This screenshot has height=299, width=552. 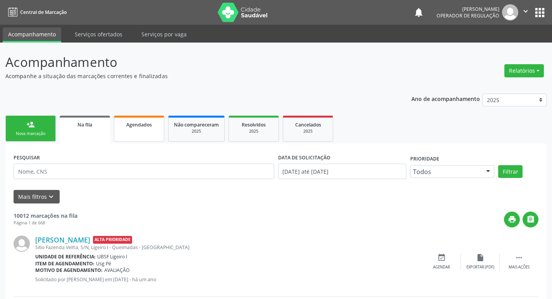 I want to click on a: Central de Marcação, so click(x=36, y=12).